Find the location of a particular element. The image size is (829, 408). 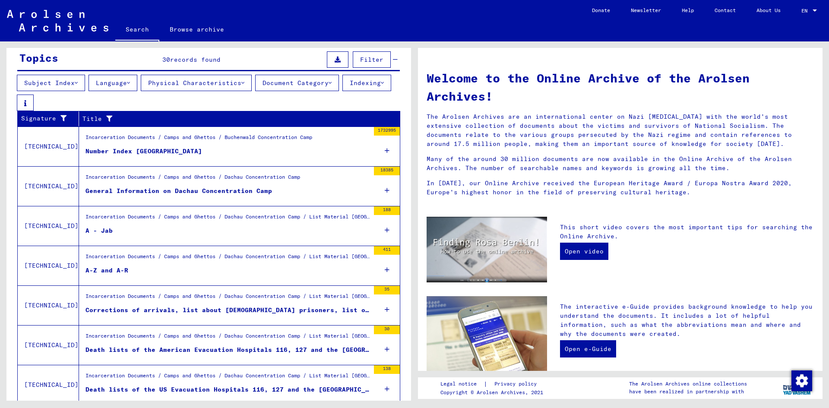

img: video.jpg is located at coordinates (487, 250).